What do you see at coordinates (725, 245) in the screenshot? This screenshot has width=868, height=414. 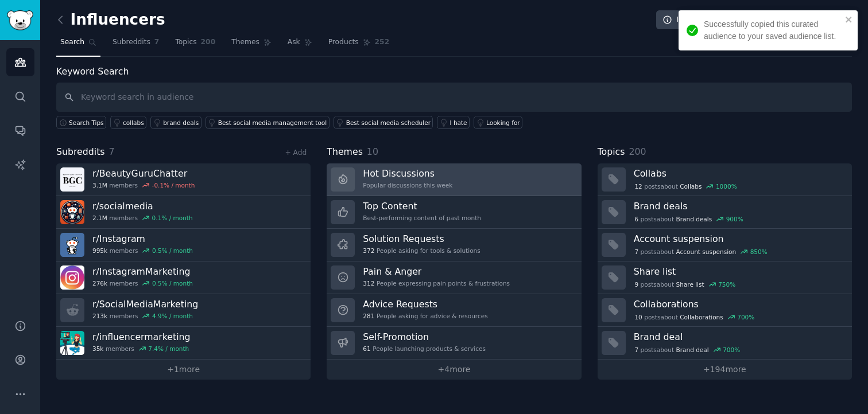 I see `a: Account suspension7postsaboutAccount suspension850%` at bounding box center [725, 245].